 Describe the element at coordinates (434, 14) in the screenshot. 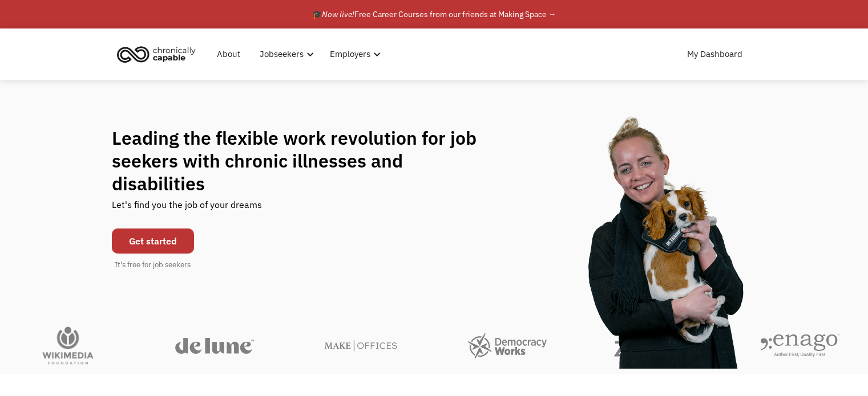

I see `div: 🎓 Free Career Courses from our friends at Making Space →` at that location.